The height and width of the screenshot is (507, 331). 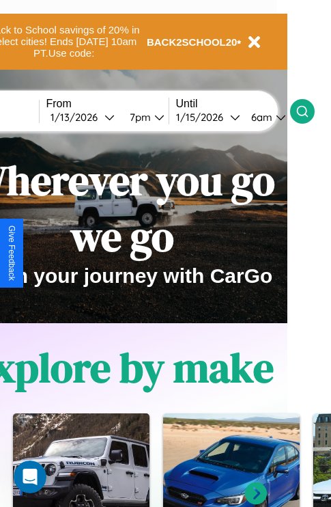 I want to click on div: 1 / 15 / 2026, so click(x=203, y=117).